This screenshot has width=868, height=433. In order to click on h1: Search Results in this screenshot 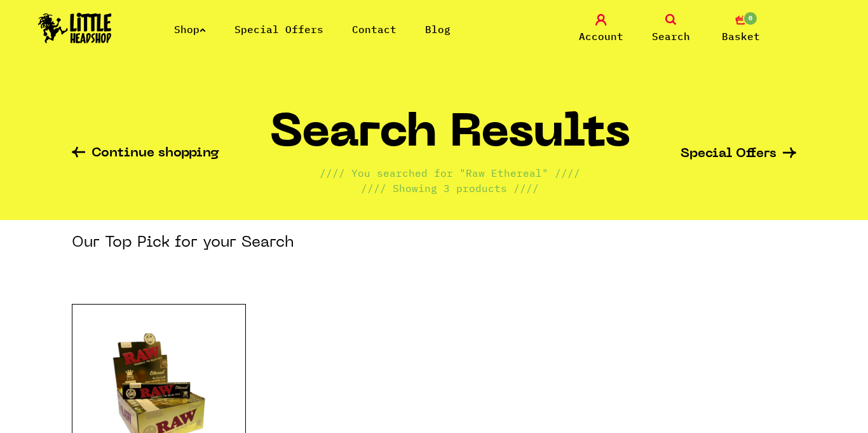, I will do `click(450, 139)`.